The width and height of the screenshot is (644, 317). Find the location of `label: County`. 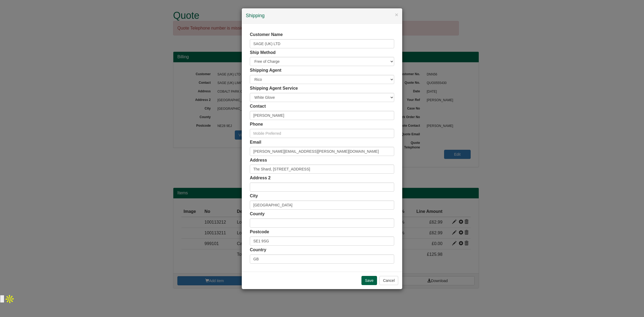

label: County is located at coordinates (257, 214).